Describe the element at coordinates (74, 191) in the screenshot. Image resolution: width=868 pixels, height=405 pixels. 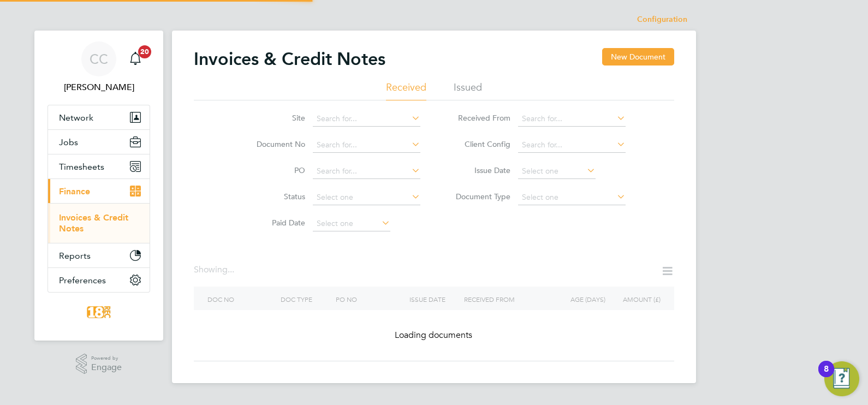
I see `span: Finance` at that location.